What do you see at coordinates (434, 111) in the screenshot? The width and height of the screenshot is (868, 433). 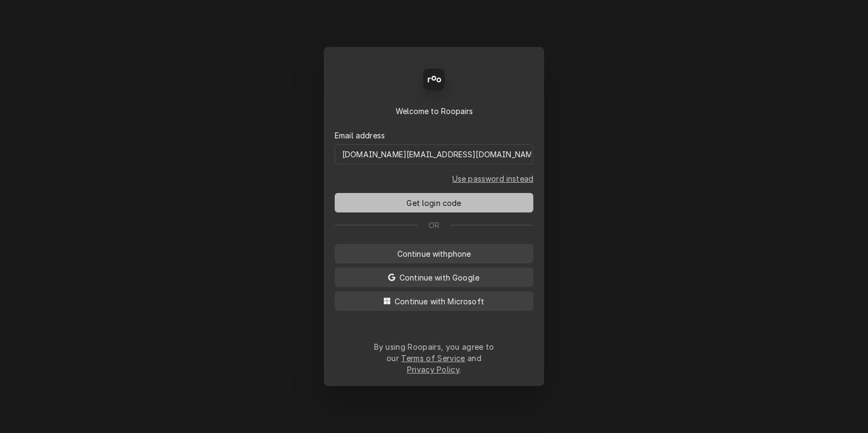 I see `div: Welcome to Roopairs` at bounding box center [434, 111].